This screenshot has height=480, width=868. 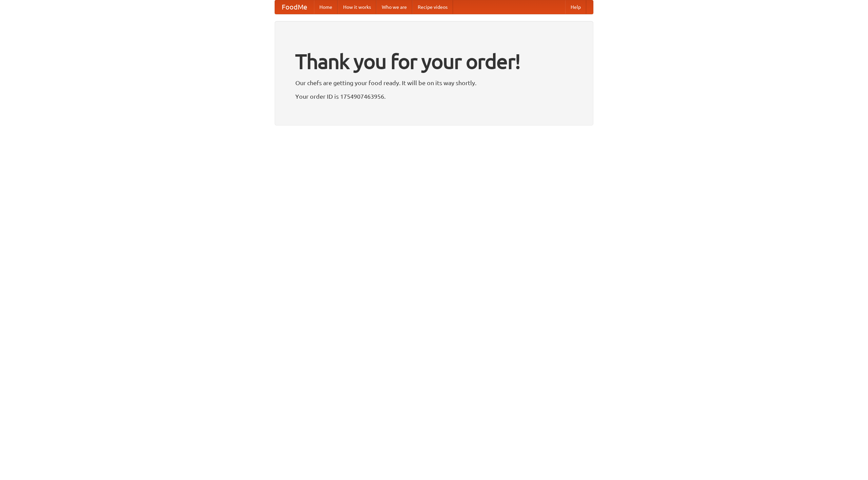 I want to click on a: Recipe videos, so click(x=432, y=7).